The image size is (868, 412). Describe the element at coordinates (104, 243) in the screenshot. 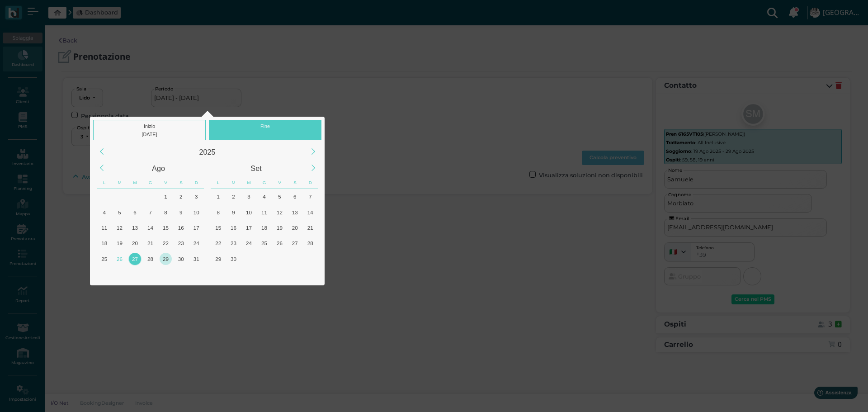

I see `div: 18` at that location.